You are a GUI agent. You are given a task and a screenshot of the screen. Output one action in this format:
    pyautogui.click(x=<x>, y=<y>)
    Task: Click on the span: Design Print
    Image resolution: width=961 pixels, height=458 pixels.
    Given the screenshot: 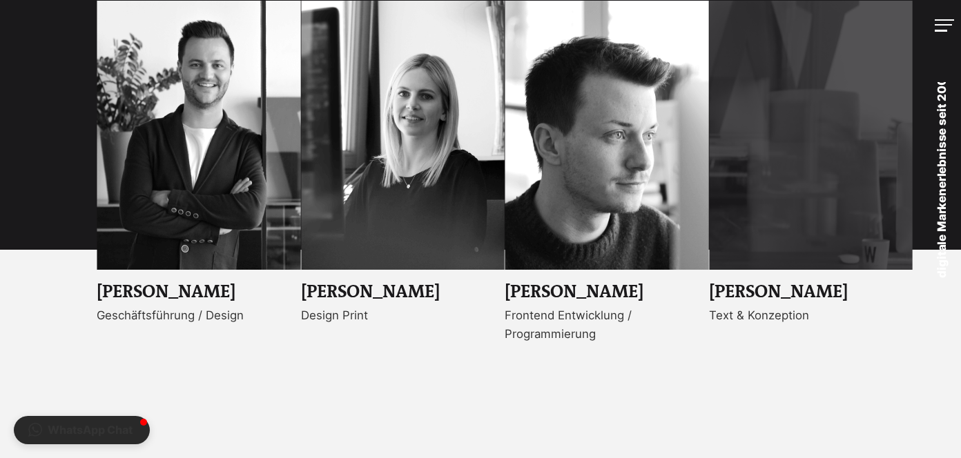 What is the action you would take?
    pyautogui.click(x=334, y=315)
    